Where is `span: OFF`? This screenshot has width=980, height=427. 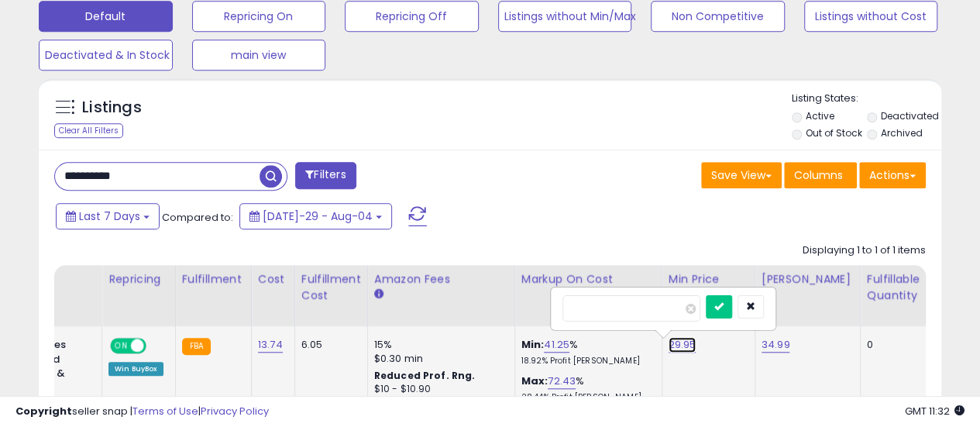 span: OFF is located at coordinates (156, 345).